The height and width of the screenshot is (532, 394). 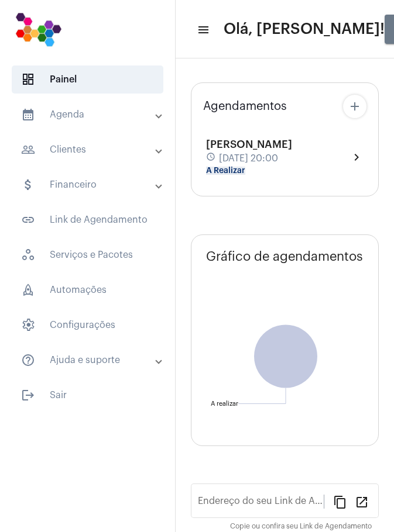 I want to click on span: Sair, so click(x=87, y=395).